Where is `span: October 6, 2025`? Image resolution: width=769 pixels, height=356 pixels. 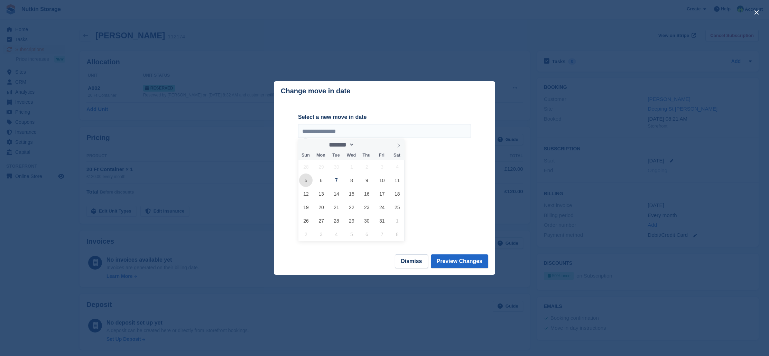
span: October 6, 2025 is located at coordinates (321, 180).